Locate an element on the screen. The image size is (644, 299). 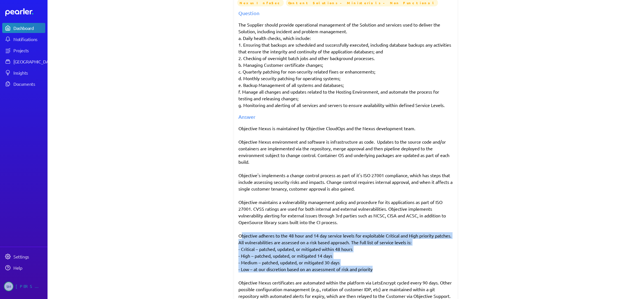
p: Objective Nexus is maintained by Objective CloudOps and the Nexus development team. is located at coordinates (346, 128).